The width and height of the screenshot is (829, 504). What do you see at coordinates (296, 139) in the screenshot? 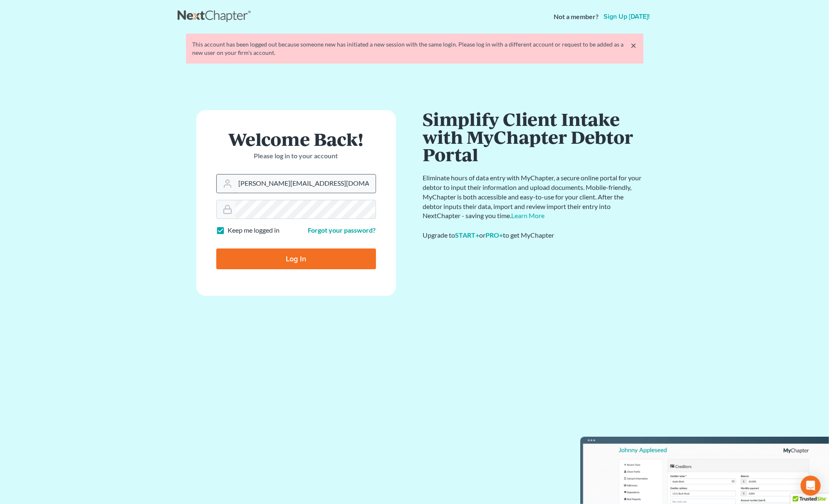
I see `h1: Welcome Back!` at bounding box center [296, 139].